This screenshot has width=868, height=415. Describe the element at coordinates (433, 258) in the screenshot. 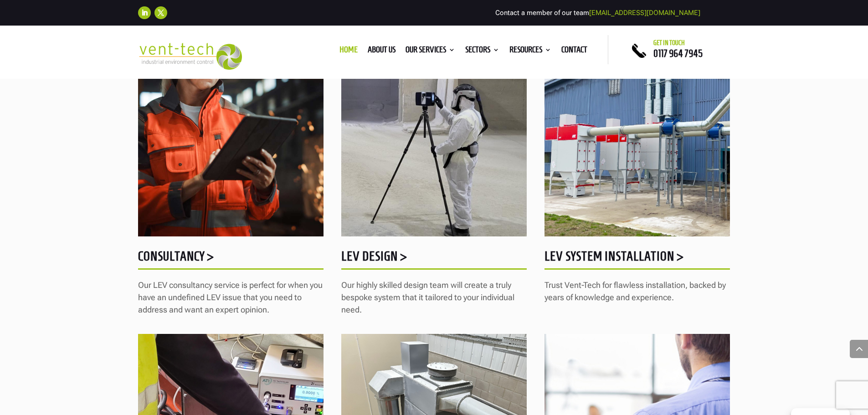

I see `h5: LEV Design >` at that location.